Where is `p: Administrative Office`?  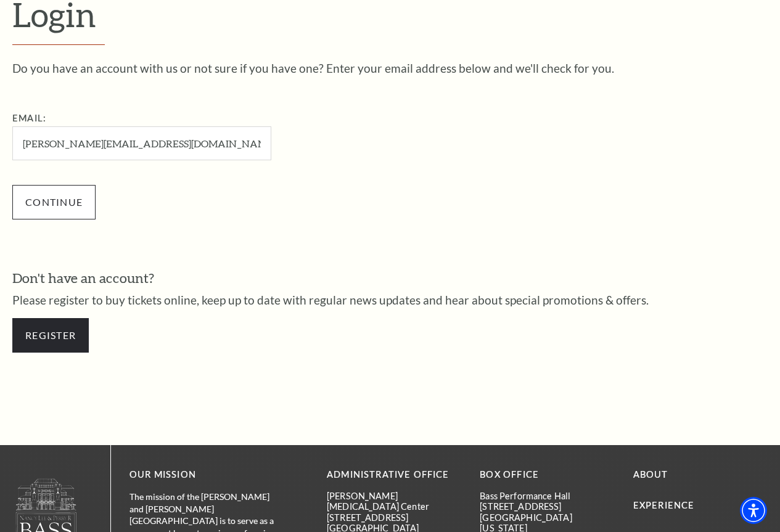 p: Administrative Office is located at coordinates (394, 475).